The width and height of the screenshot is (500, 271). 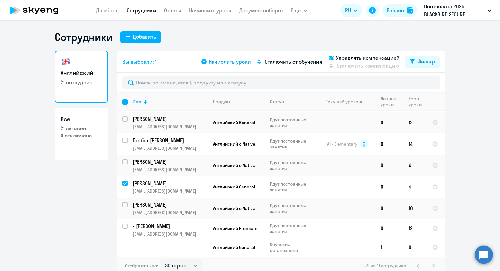 What do you see at coordinates (210, 10) in the screenshot?
I see `a: Начислить уроки` at bounding box center [210, 10].